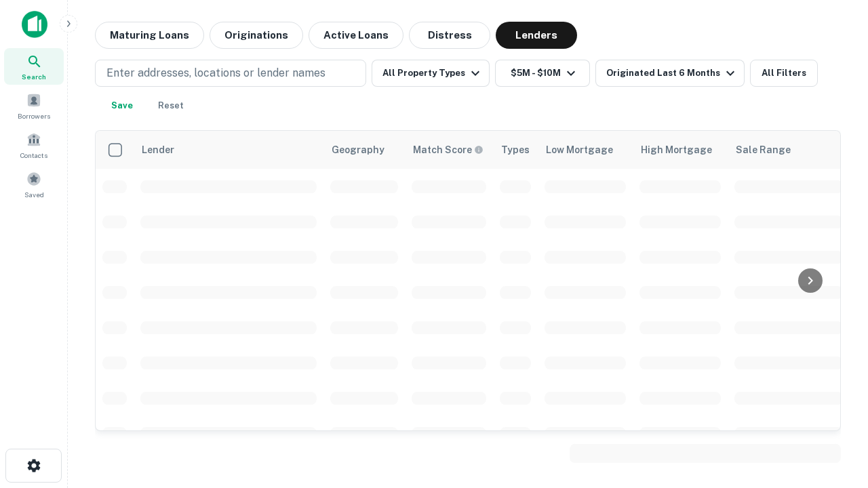 The height and width of the screenshot is (488, 868). I want to click on div: Types, so click(515, 150).